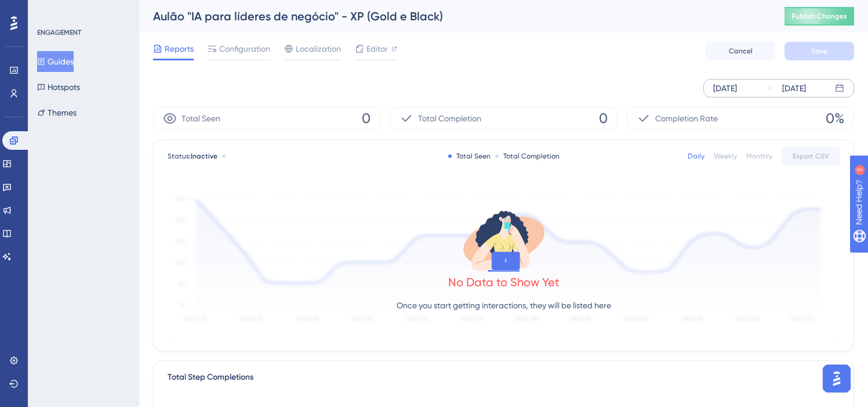 This screenshot has width=868, height=407. What do you see at coordinates (811, 156) in the screenshot?
I see `button: Export CSV` at bounding box center [811, 156].